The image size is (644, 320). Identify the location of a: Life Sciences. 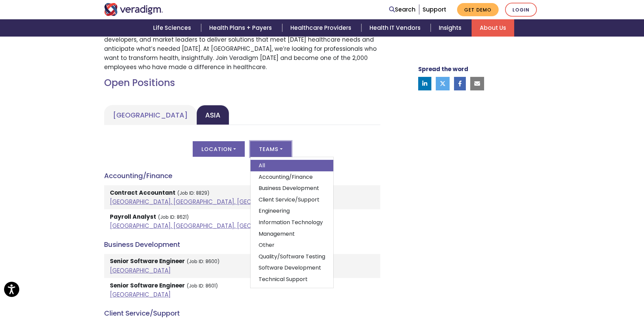
(173, 28).